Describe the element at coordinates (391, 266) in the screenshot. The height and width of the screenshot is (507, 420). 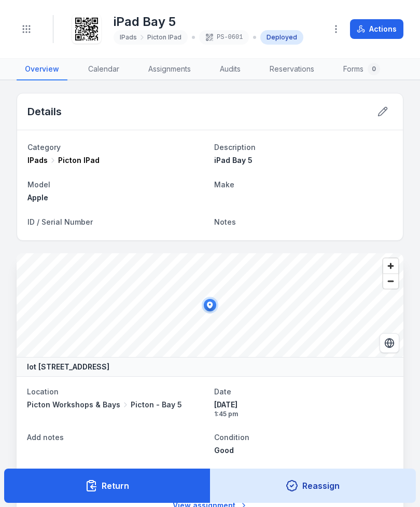
I see `button: Zoom in` at that location.